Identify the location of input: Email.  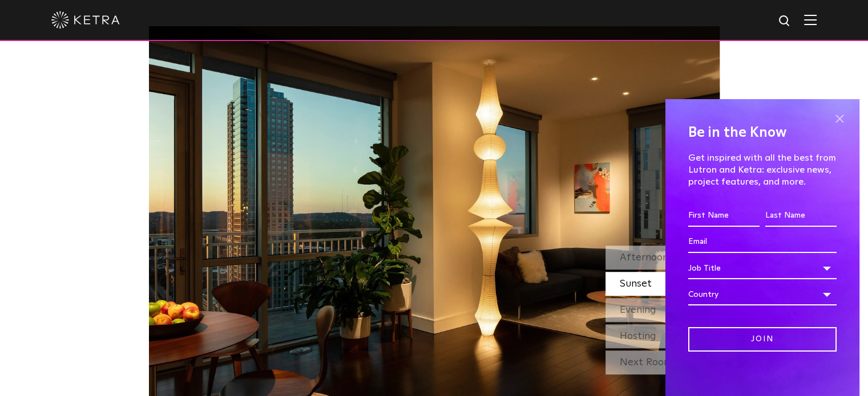
(762, 243).